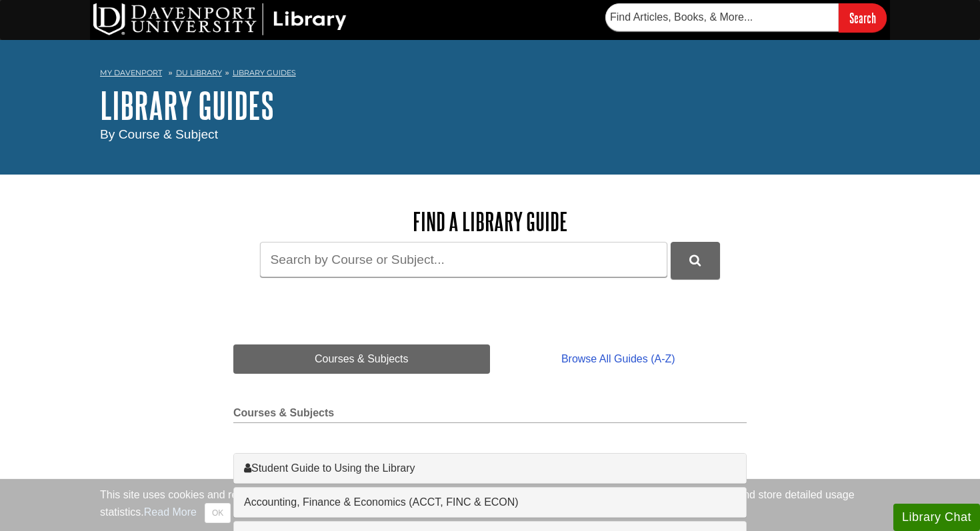 Image resolution: width=980 pixels, height=531 pixels. Describe the element at coordinates (722, 17) in the screenshot. I see `input: Find Articles, Books, & More...` at that location.